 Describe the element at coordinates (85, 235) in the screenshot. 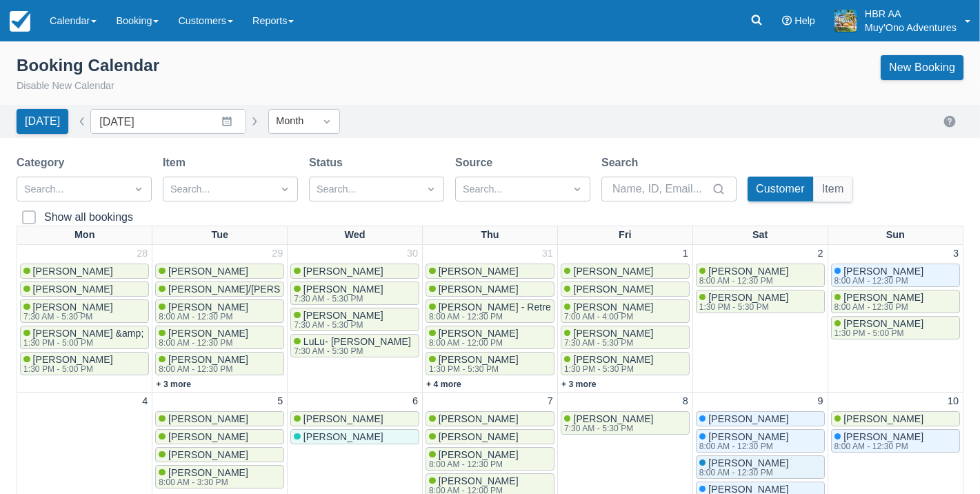

I see `a: Mon` at that location.